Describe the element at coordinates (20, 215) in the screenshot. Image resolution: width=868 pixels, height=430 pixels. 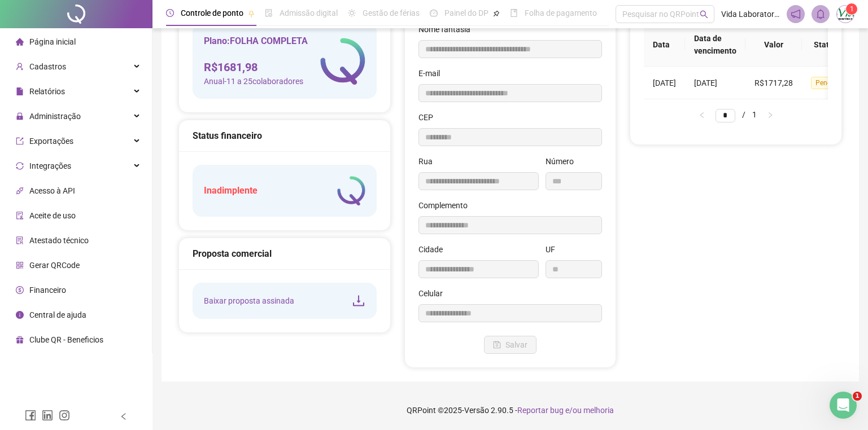
I see `span: audit` at that location.